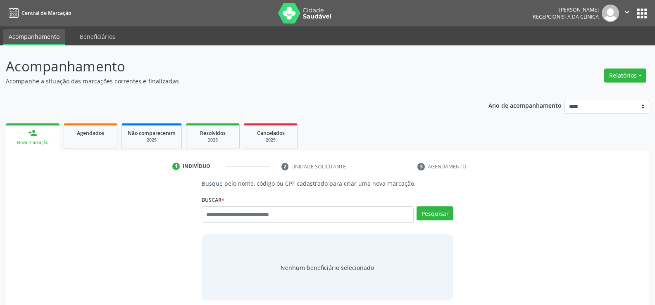 This screenshot has height=305, width=655. What do you see at coordinates (34, 37) in the screenshot?
I see `a: Acompanhamento` at bounding box center [34, 37].